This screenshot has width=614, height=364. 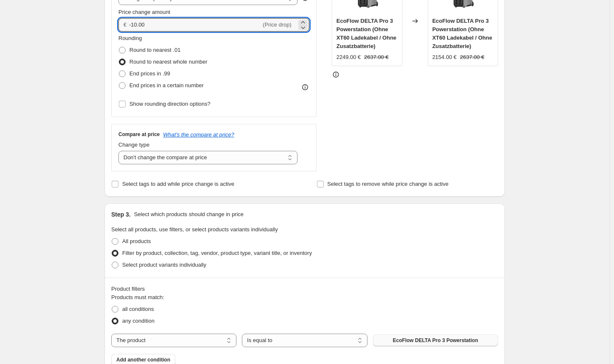 What do you see at coordinates (144, 12) in the screenshot?
I see `span: Price change amount` at bounding box center [144, 12].